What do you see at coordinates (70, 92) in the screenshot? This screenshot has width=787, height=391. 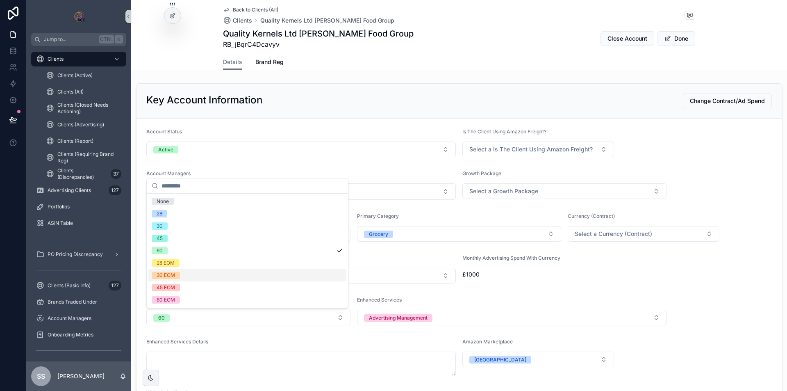 I see `span: Clients (All)` at bounding box center [70, 92].